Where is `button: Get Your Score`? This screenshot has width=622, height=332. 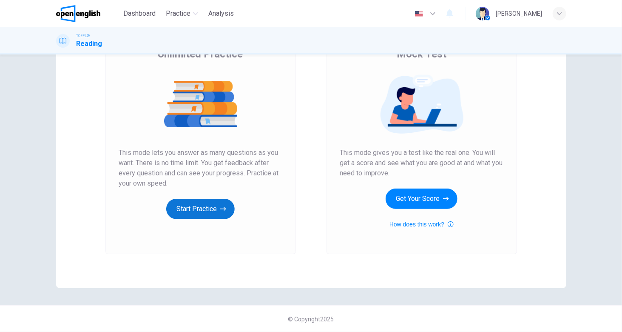
button: Get Your Score is located at coordinates (421, 199).